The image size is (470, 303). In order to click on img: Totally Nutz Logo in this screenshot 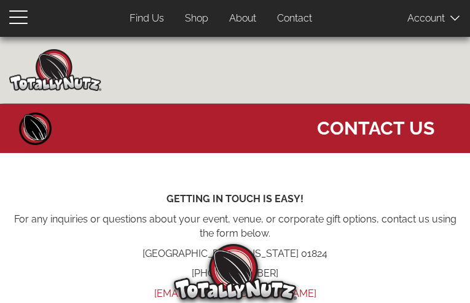, I will do `click(236, 272)`.